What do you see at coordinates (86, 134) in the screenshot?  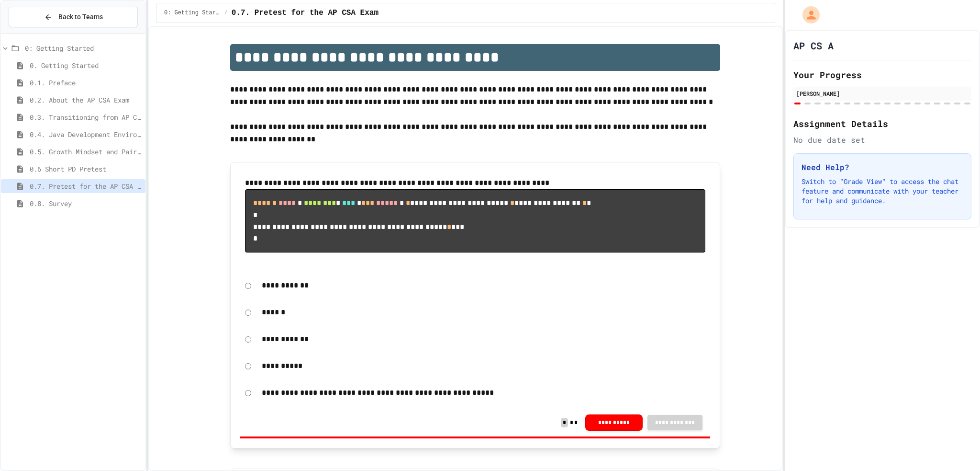 I see `span: 0.4. Java Development Environments` at bounding box center [86, 134].